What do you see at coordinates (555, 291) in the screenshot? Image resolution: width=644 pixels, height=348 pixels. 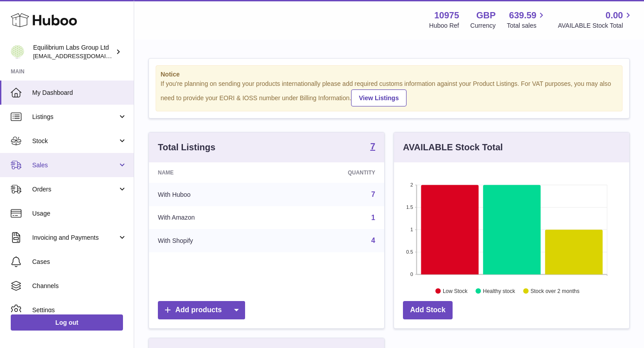 I see `text: Stock over 2 months` at bounding box center [555, 291].